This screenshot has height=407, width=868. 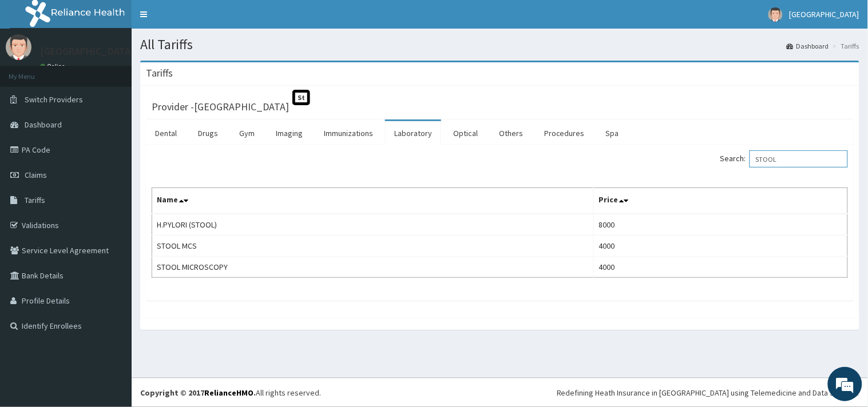 What do you see at coordinates (721, 224) in the screenshot?
I see `td: 8000` at bounding box center [721, 224].